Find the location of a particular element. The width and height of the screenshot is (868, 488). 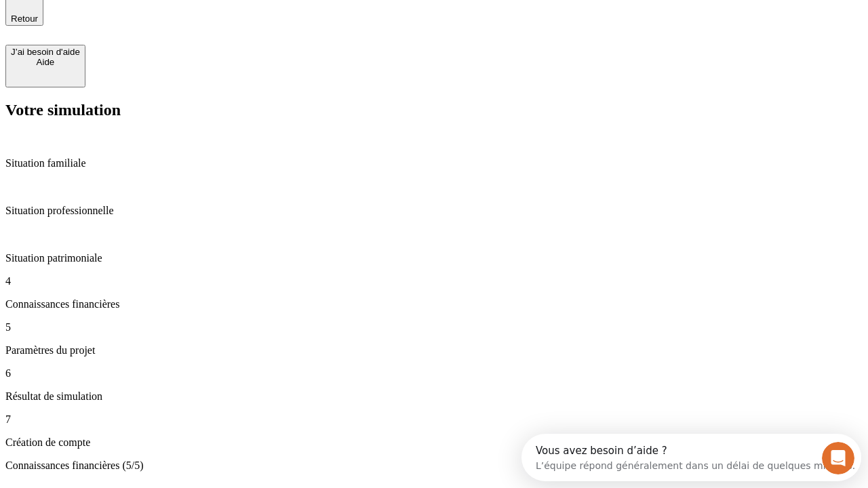

p: Connaissances financières (5/5) is located at coordinates (434, 466).